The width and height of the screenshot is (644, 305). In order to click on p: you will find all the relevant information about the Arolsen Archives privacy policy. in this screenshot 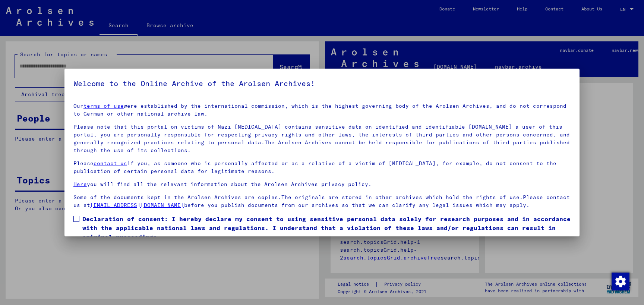, I will do `click(322, 184)`.